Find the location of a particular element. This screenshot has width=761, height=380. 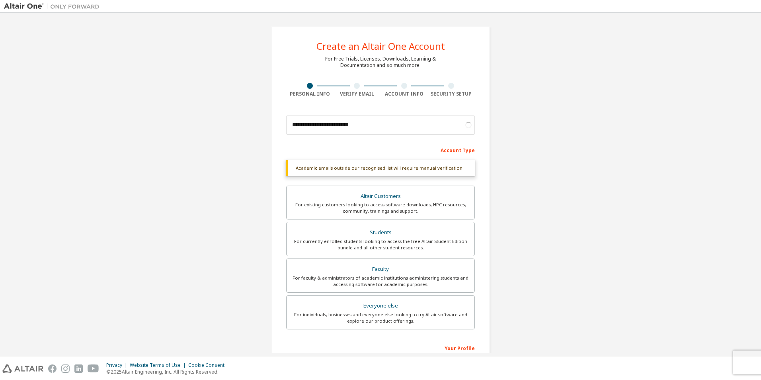

img: linkedin.svg is located at coordinates (78, 368).